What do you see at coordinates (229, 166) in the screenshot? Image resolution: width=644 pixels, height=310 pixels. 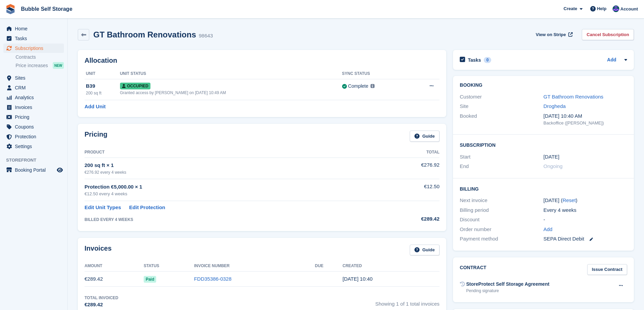 I see `div: 200 sq ft × 1` at bounding box center [229, 166].